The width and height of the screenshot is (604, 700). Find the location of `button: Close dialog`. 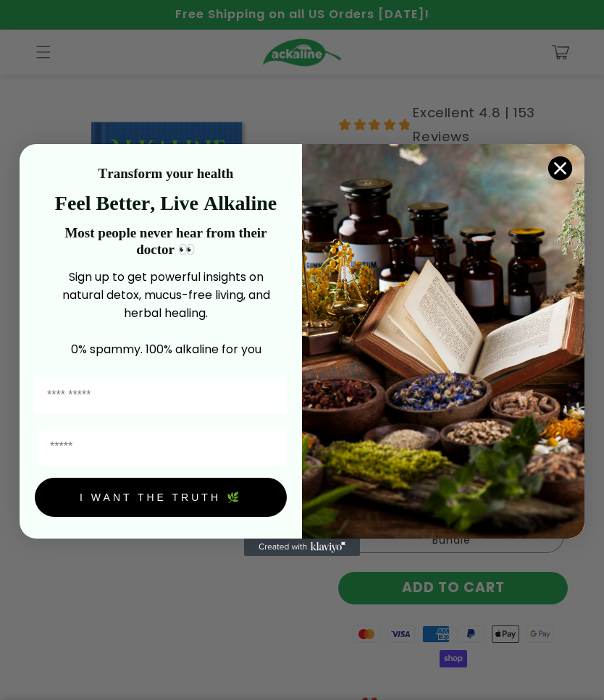

button: Close dialog is located at coordinates (559, 168).